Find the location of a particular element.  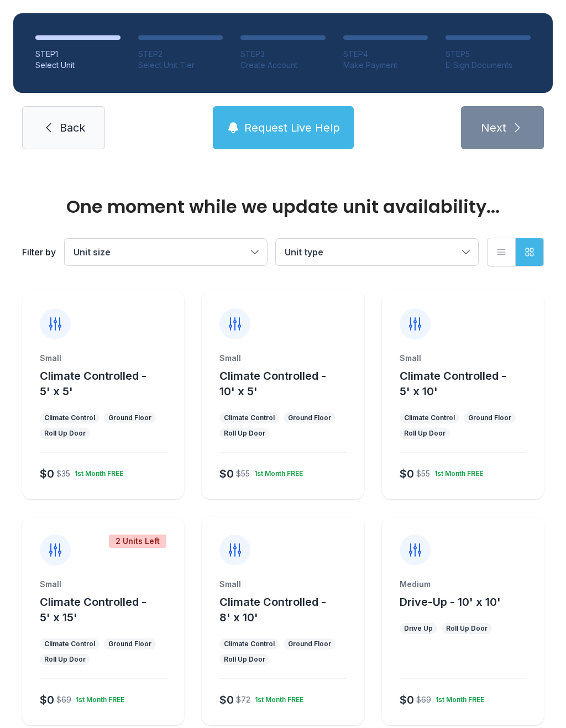

div: E-Sign Documents is located at coordinates (488, 65).